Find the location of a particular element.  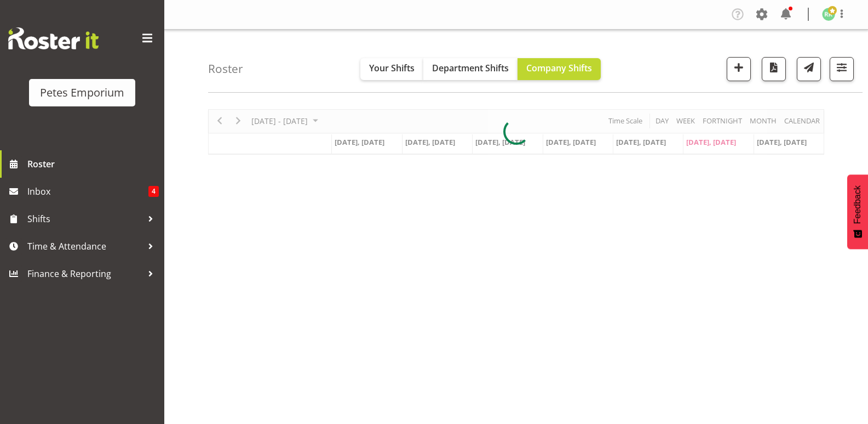

span: Shifts is located at coordinates (85, 219).